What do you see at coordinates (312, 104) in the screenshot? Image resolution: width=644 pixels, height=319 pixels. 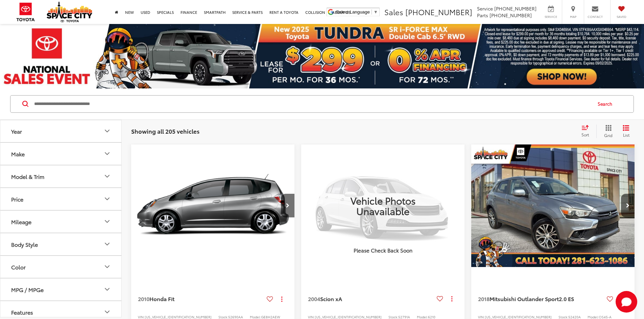 I see `form: Search by Make, Model, or Keyword` at bounding box center [312, 104].